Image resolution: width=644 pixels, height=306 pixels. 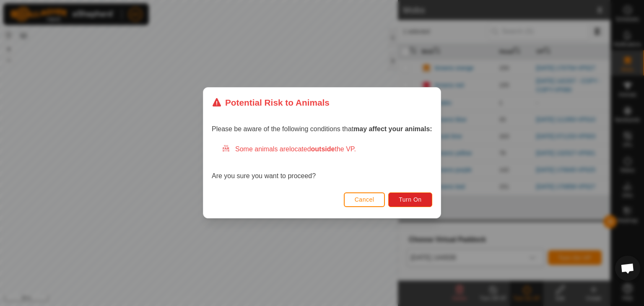 What do you see at coordinates (322, 163) in the screenshot?
I see `div: Are you sure you want to proceed?` at bounding box center [322, 163].